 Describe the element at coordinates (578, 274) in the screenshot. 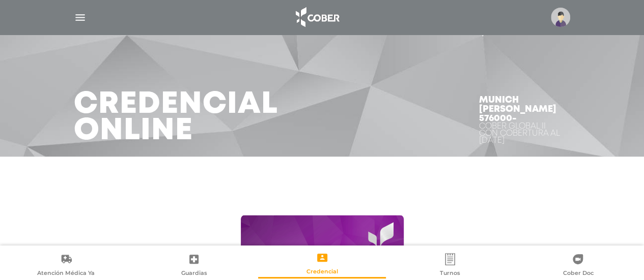

I see `span: Cober Doc` at that location.